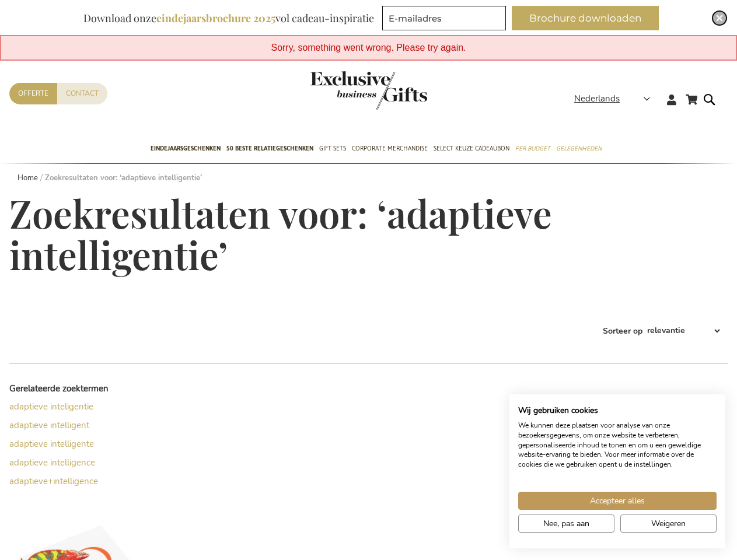 The height and width of the screenshot is (560, 737). What do you see at coordinates (28, 178) in the screenshot?
I see `a: Home` at bounding box center [28, 178].